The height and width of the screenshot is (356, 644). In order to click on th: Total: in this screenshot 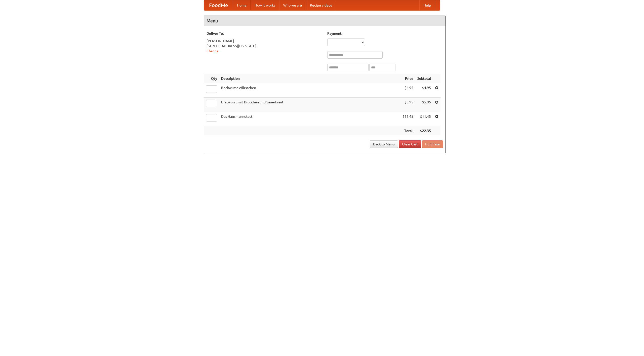, I will do `click(408, 131)`.